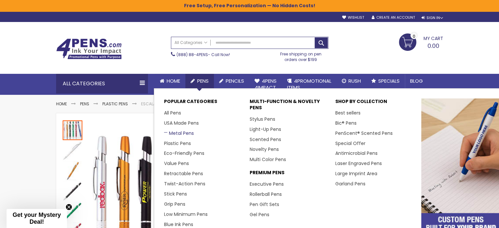  Describe the element at coordinates (375, 103) in the screenshot. I see `p: Shop By Collection` at that location.